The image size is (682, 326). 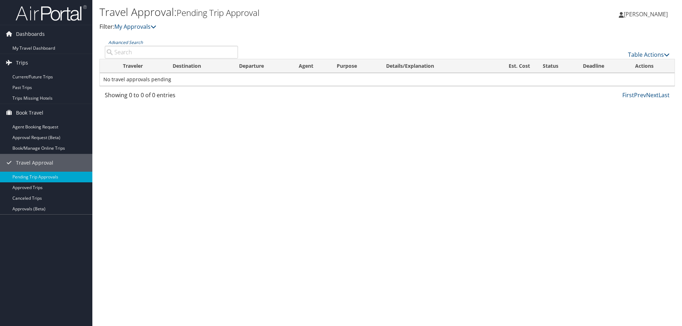 I want to click on th: Traveler: activate to sort column ascending, so click(x=141, y=66).